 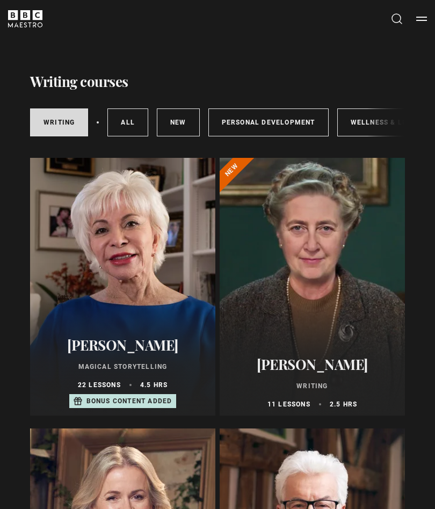 What do you see at coordinates (421, 19) in the screenshot?
I see `button: Toggle navigation` at bounding box center [421, 19].